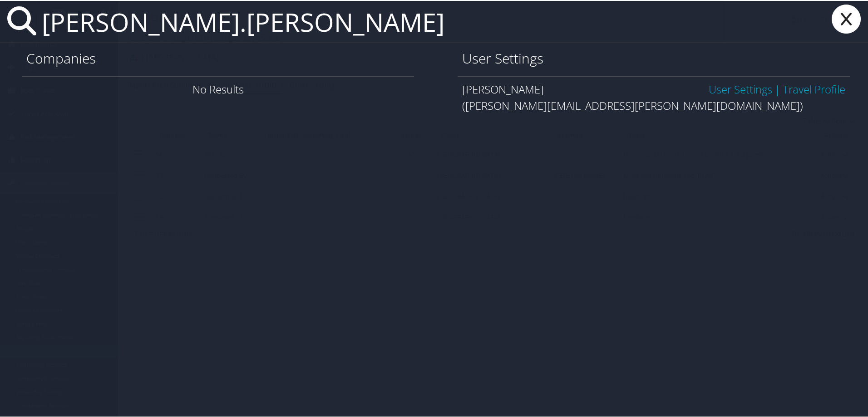  Describe the element at coordinates (218, 88) in the screenshot. I see `div: No Results` at that location.